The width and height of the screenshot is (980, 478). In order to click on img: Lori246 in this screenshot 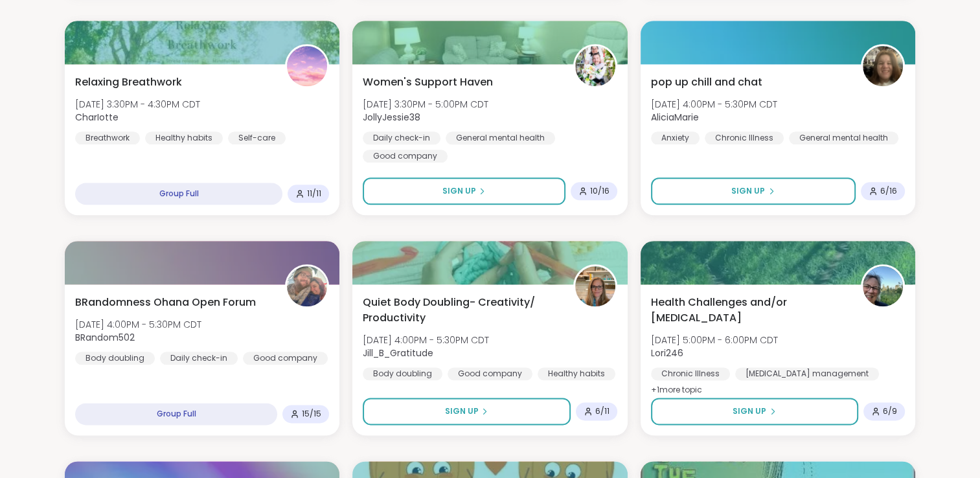, I will do `click(883, 287)`.